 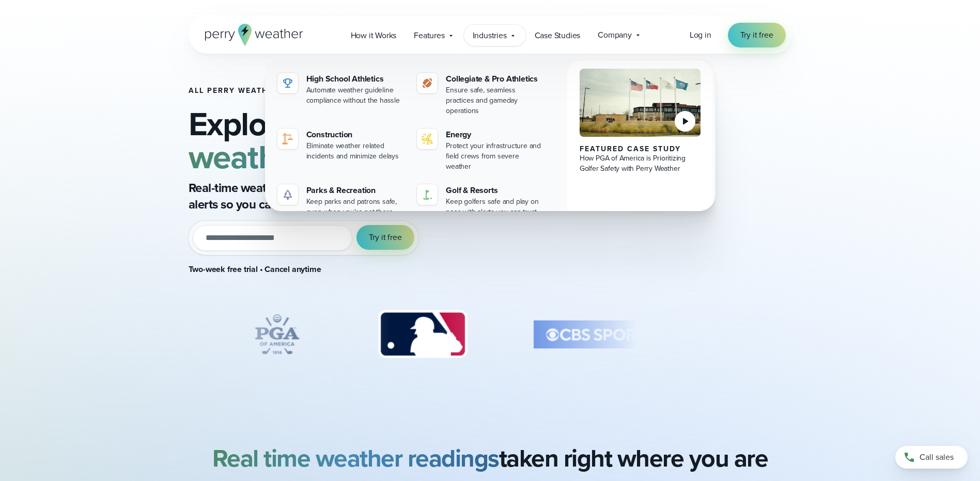 What do you see at coordinates (356, 191) in the screenshot?
I see `div: Parks & Recreation` at bounding box center [356, 191].